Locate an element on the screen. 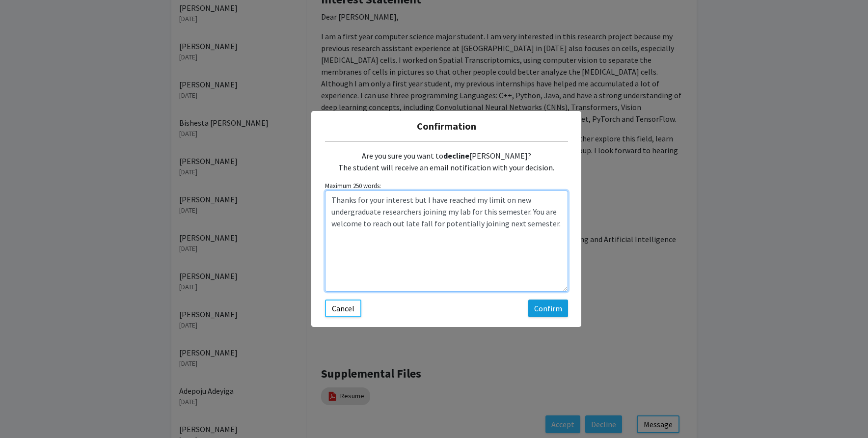 Image resolution: width=868 pixels, height=438 pixels. h5: Confirmation is located at coordinates (446, 126).